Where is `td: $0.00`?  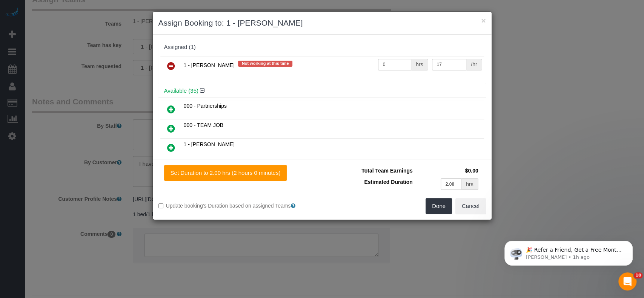 td: $0.00 is located at coordinates (448, 171).